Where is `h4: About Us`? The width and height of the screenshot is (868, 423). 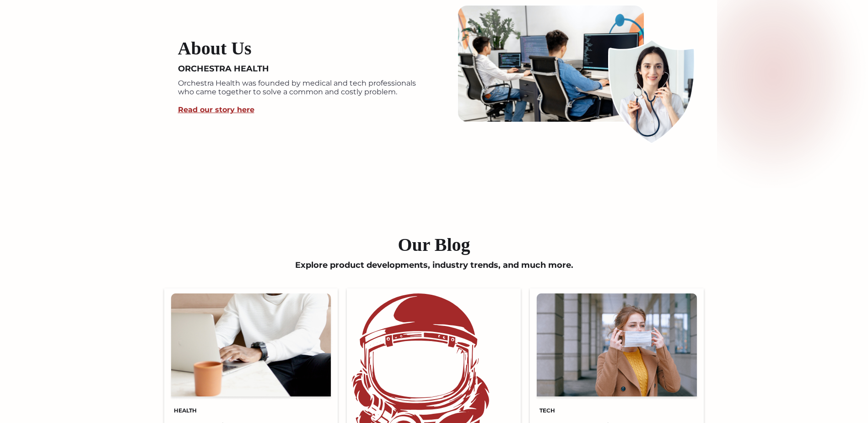 h4: About Us is located at coordinates (215, 48).